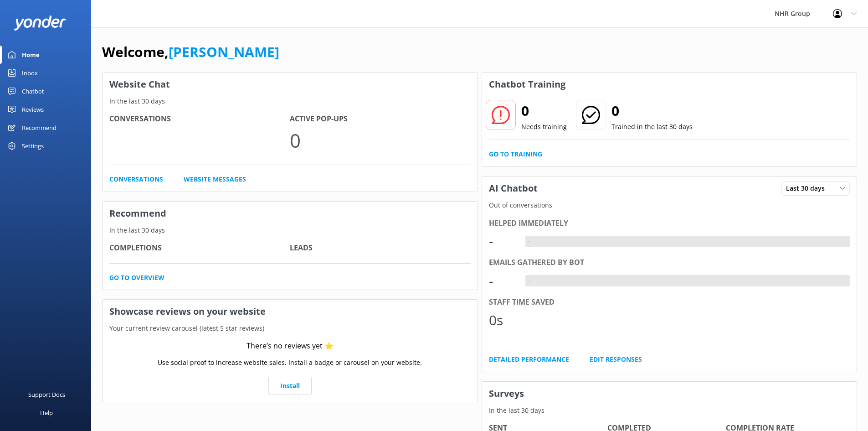 This screenshot has height=431, width=868. Describe the element at coordinates (380, 119) in the screenshot. I see `h4: Active Pop-ups` at that location.